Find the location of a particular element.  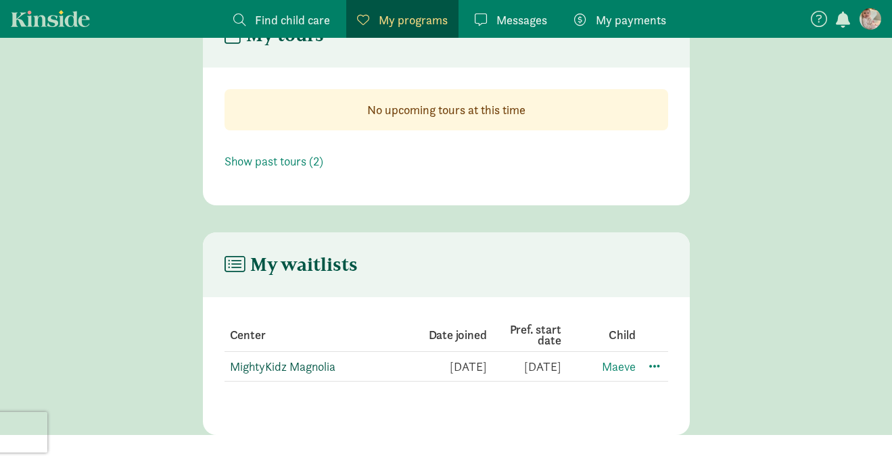

span: My programs is located at coordinates (413, 20).